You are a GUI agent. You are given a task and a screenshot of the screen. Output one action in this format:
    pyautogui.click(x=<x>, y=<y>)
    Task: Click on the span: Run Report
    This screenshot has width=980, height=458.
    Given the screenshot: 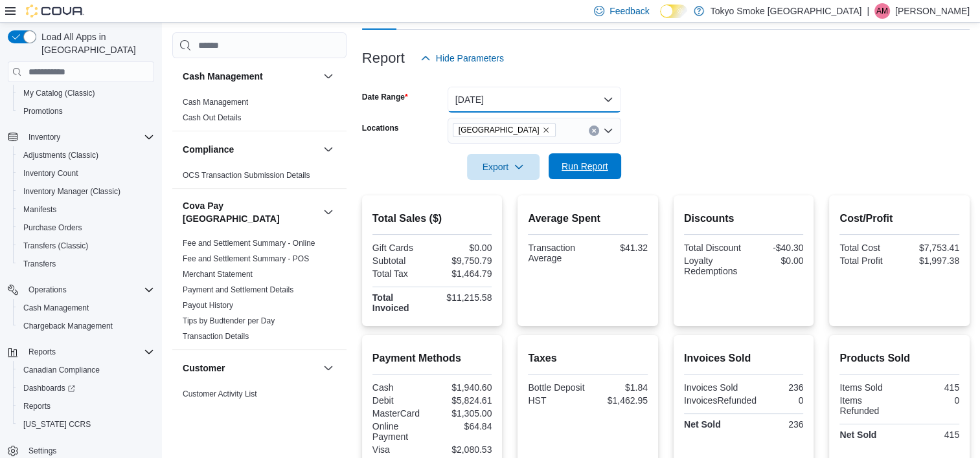 What is the action you would take?
    pyautogui.click(x=585, y=166)
    